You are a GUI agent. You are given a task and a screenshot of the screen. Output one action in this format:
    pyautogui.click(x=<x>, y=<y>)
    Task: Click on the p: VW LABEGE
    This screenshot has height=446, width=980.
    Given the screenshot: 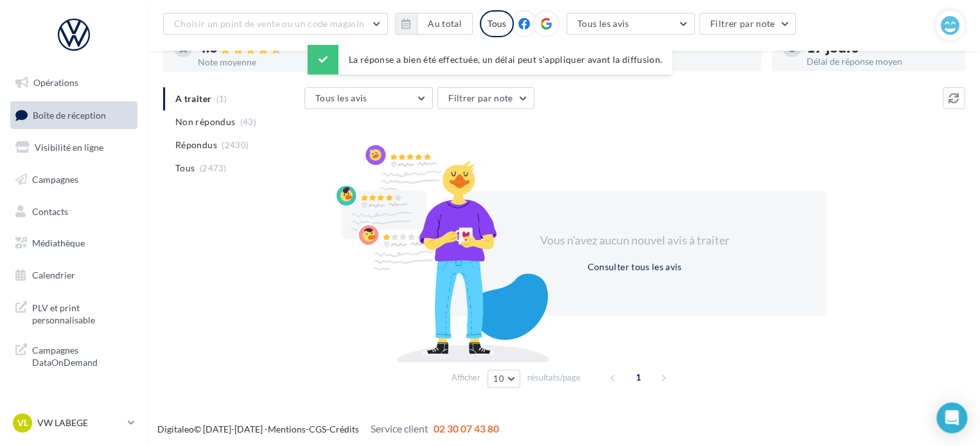 What is the action you would take?
    pyautogui.click(x=80, y=423)
    